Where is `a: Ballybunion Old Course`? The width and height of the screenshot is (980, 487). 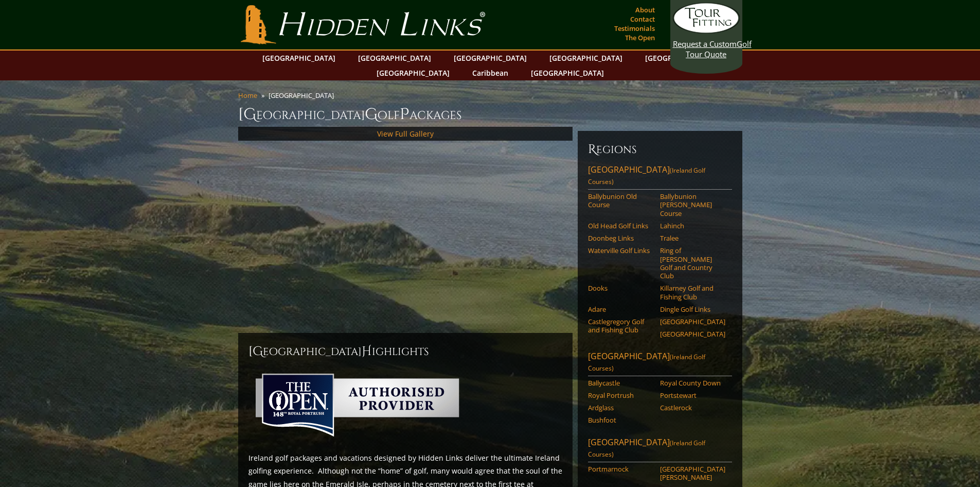 a: Ballybunion Old Course is located at coordinates (620, 201).